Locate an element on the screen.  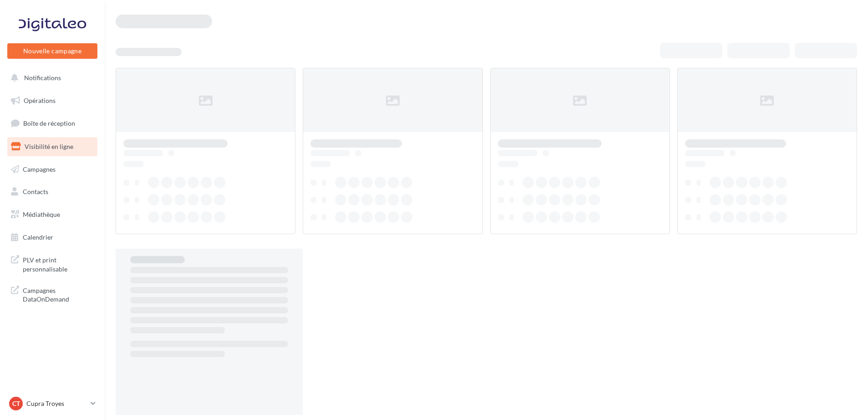
span: Opérations is located at coordinates (40, 100).